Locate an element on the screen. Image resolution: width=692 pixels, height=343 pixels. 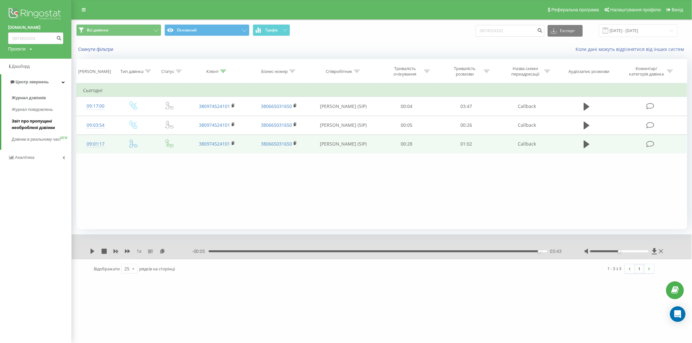
a: Журнал дзвінків is located at coordinates (42, 98).